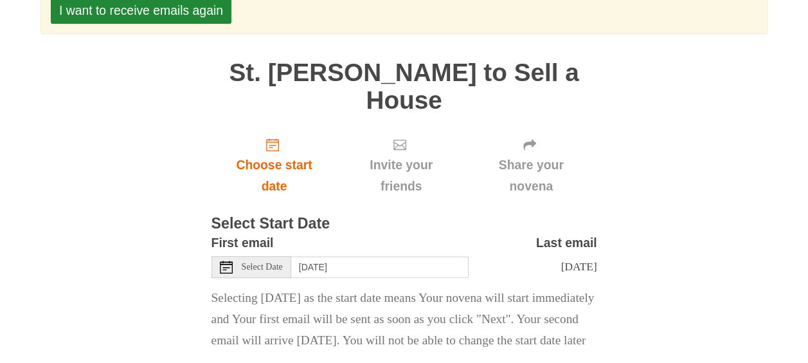 The height and width of the screenshot is (363, 808). Describe the element at coordinates (275, 176) in the screenshot. I see `span: Choose start date` at that location.